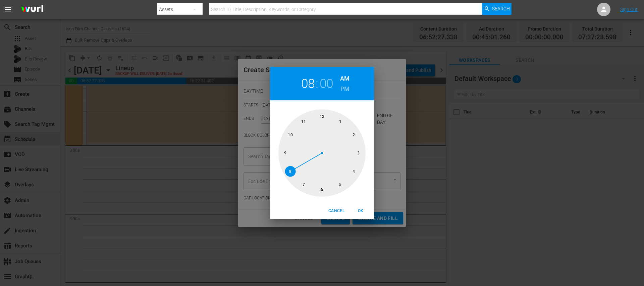 Image resolution: width=644 pixels, height=286 pixels. I want to click on button: 00, so click(326, 84).